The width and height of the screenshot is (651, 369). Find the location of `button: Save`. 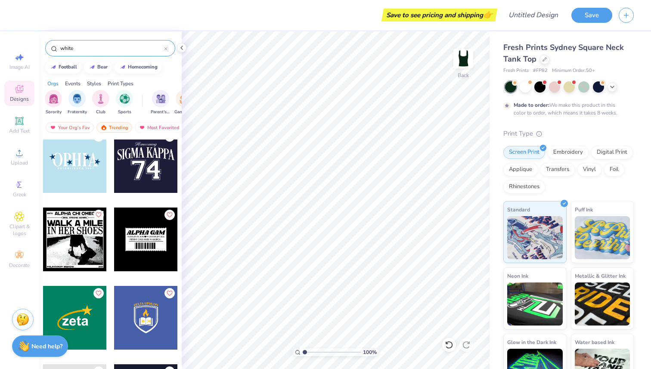

button: Save is located at coordinates (591, 15).